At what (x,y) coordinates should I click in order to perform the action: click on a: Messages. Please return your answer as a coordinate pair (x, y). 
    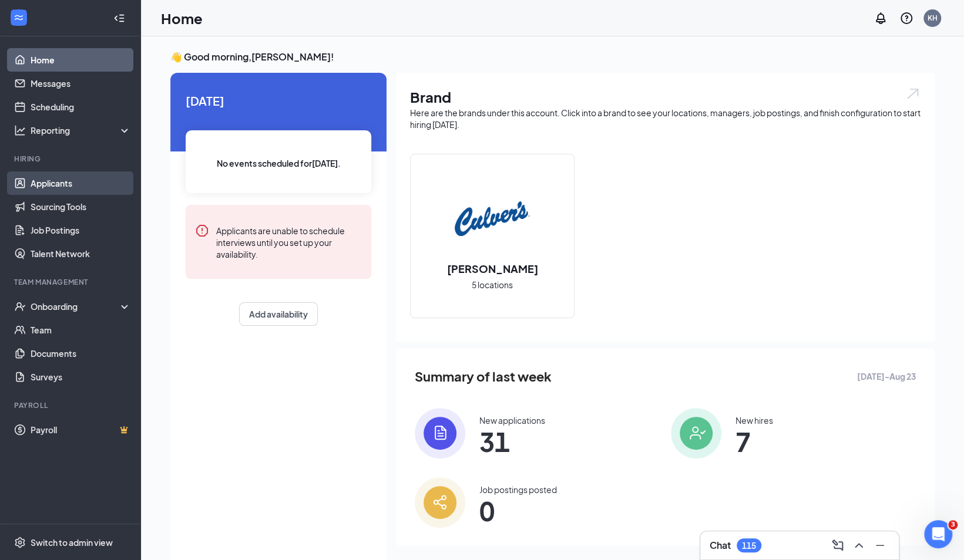
    Looking at the image, I should click on (80, 83).